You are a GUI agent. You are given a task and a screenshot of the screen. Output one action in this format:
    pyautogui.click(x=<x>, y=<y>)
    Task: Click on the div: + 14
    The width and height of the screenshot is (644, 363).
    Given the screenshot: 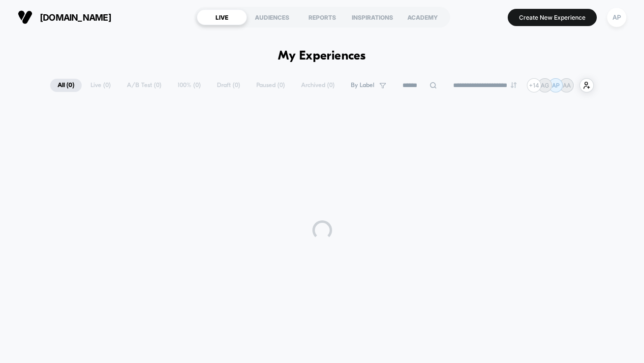 What is the action you would take?
    pyautogui.click(x=534, y=85)
    